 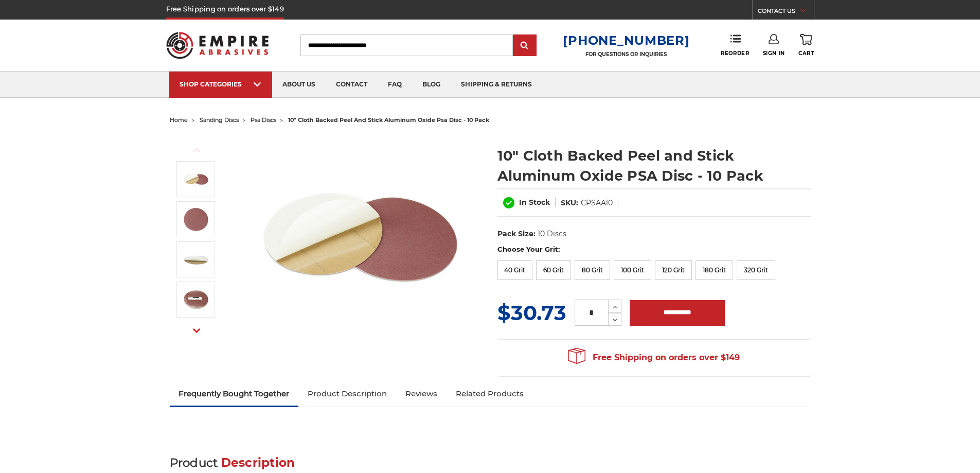 I want to click on label: Choose Your Grit:, so click(x=654, y=249).